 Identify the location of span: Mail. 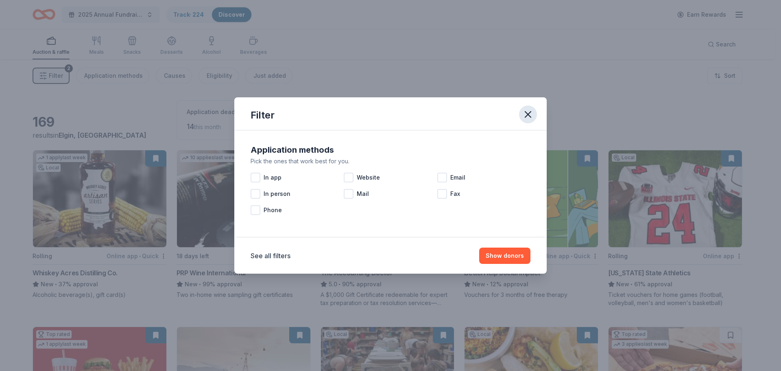
(363, 194).